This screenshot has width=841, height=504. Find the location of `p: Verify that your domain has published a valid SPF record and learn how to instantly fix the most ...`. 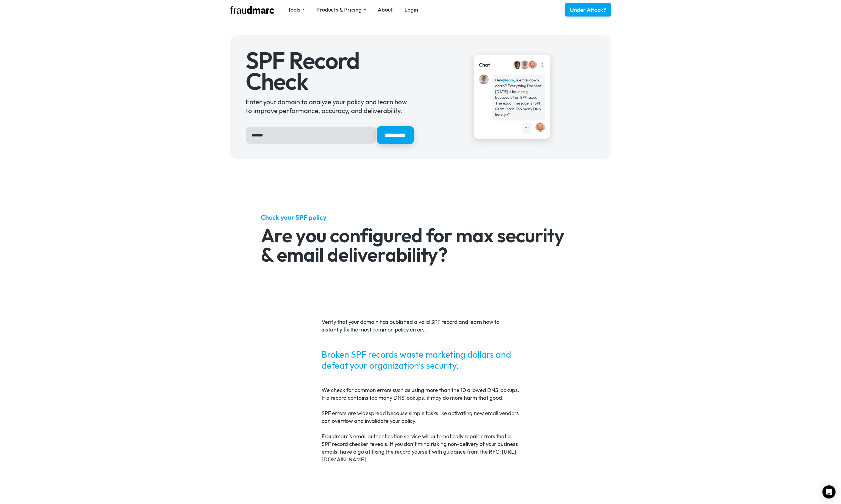

p: Verify that your domain has published a valid SPF record and learn how to instantly fix the most ... is located at coordinates (420, 326).